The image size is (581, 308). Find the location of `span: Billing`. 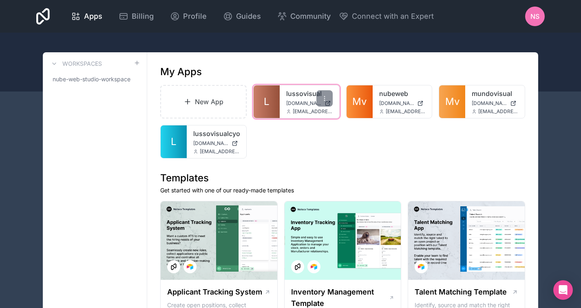

span: Billing is located at coordinates (143, 16).